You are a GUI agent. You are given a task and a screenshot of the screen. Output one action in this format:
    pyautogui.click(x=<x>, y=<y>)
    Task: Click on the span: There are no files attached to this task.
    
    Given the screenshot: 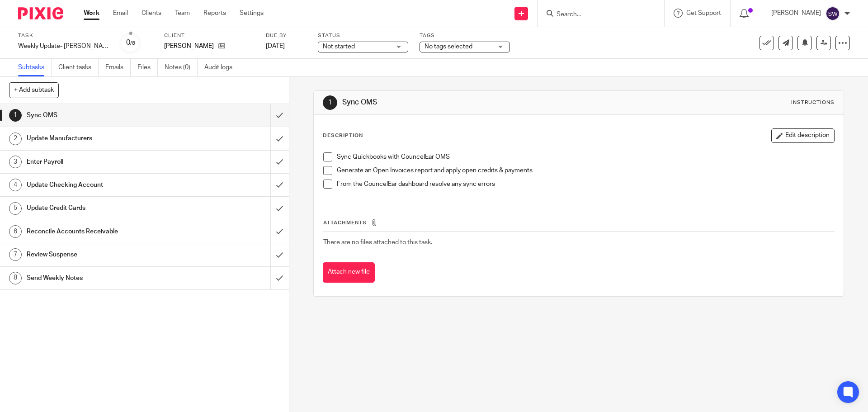 What is the action you would take?
    pyautogui.click(x=377, y=243)
    